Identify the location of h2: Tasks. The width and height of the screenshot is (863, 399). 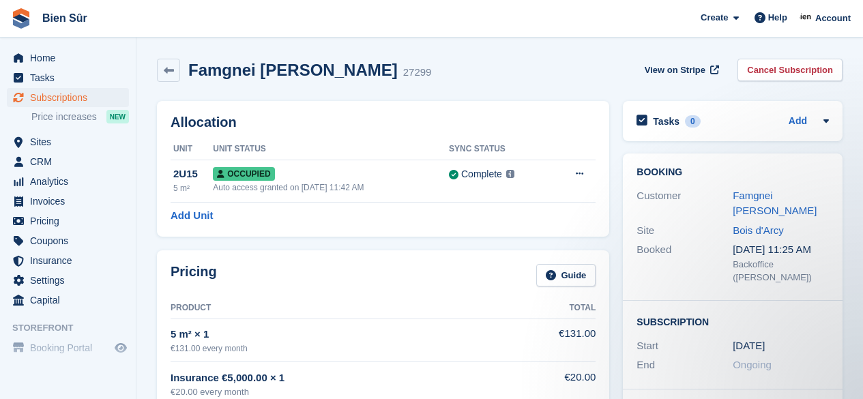
(666, 121).